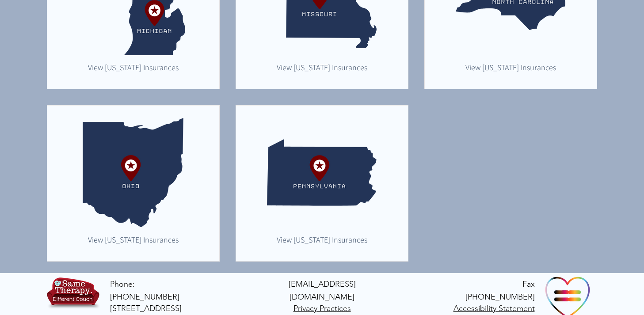  Describe the element at coordinates (322, 67) in the screenshot. I see `a: View Missouri Insurances` at that location.